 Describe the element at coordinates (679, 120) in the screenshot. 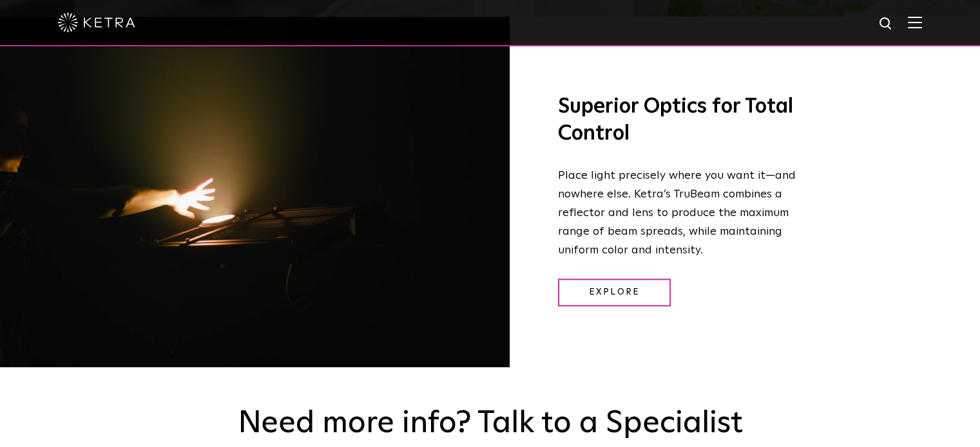

I see `h3: Superior Optics for Total Control` at that location.